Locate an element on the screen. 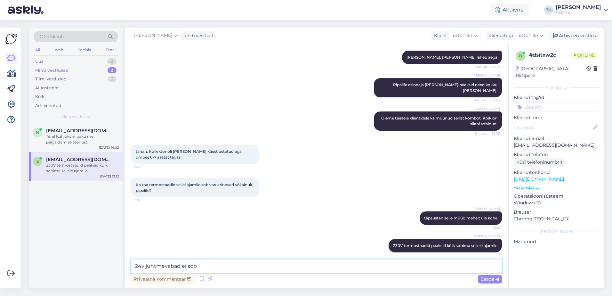 Image resolution: width=612 pixels, height=296 pixels. div: Aktiivne is located at coordinates (509, 10).